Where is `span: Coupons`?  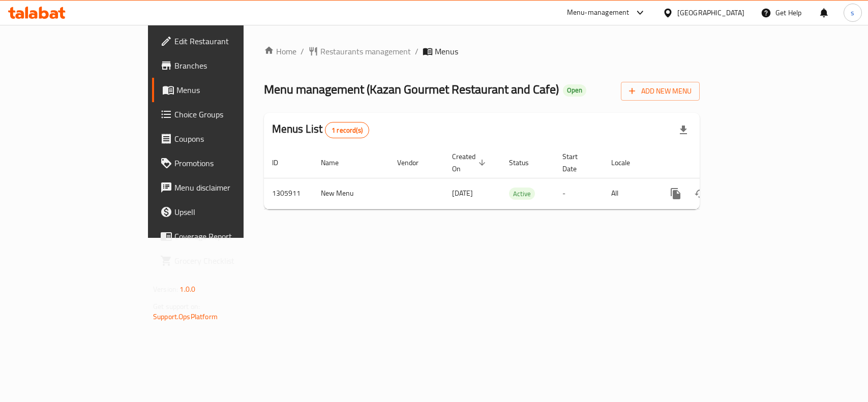 span: Coupons is located at coordinates (229, 139).